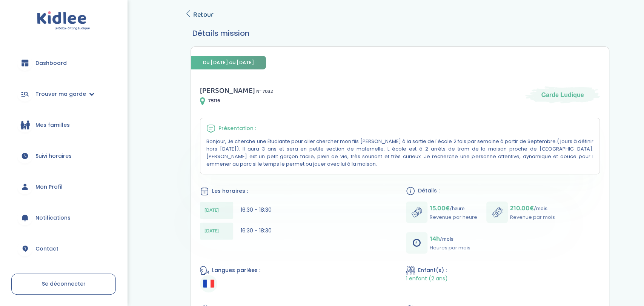  Describe the element at coordinates (64, 284) in the screenshot. I see `span: Se déconnecter` at that location.